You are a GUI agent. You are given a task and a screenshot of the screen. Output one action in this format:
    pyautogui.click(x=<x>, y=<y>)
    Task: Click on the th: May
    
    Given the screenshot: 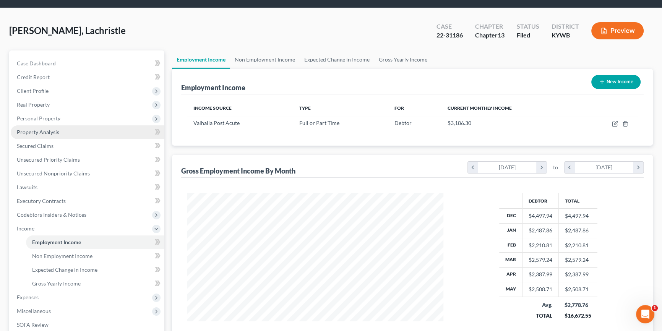 What is the action you would take?
    pyautogui.click(x=511, y=290)
    